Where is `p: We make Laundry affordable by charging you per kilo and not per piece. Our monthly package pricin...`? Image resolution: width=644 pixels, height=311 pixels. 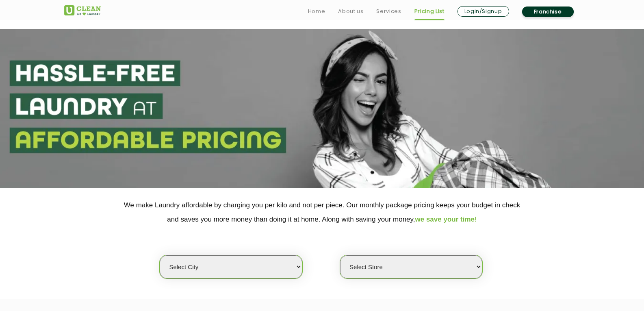 p: We make Laundry affordable by charging you per kilo and not per piece. Our monthly package pricin... is located at coordinates (322, 212).